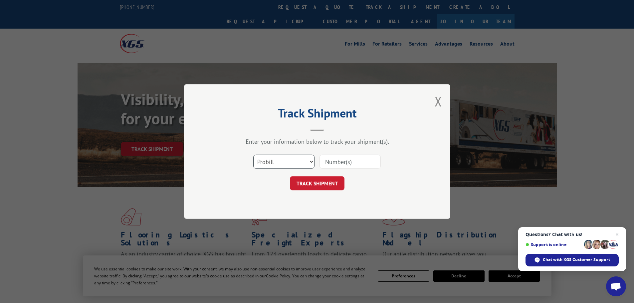 The image size is (634, 303). I want to click on span: Chat with XGS Customer Support, so click(576, 260).